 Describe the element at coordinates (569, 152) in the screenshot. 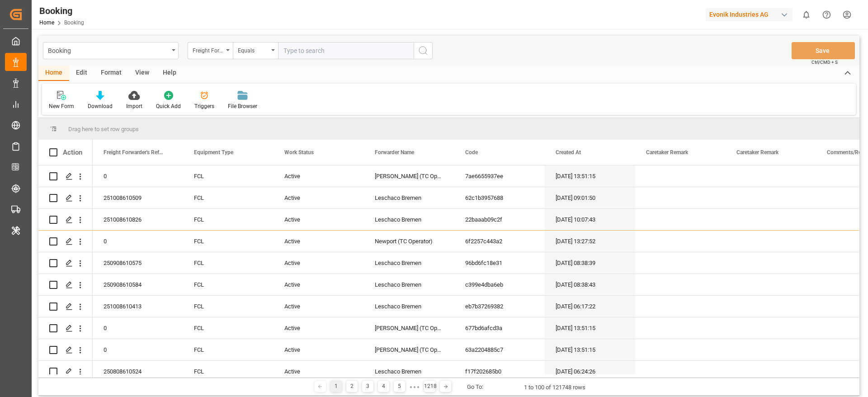

I see `span: Created At` at that location.